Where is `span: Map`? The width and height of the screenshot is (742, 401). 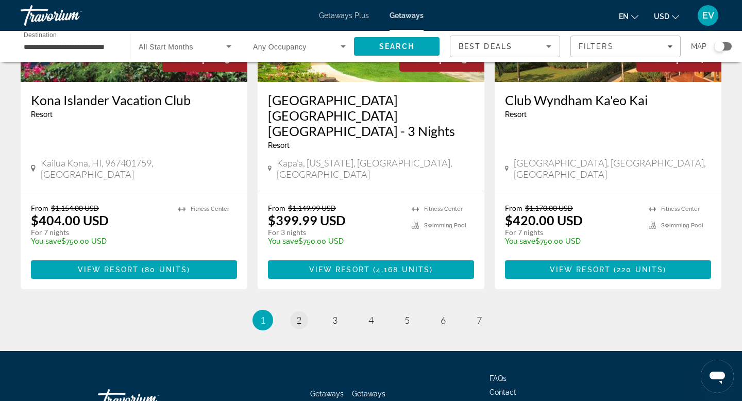 span: Map is located at coordinates (699, 46).